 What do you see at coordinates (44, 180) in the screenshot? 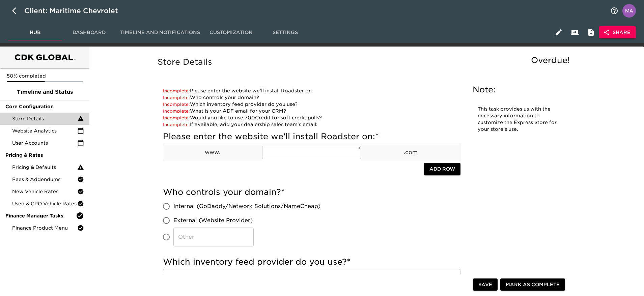
I see `span: Fees & Addendums` at bounding box center [44, 180].